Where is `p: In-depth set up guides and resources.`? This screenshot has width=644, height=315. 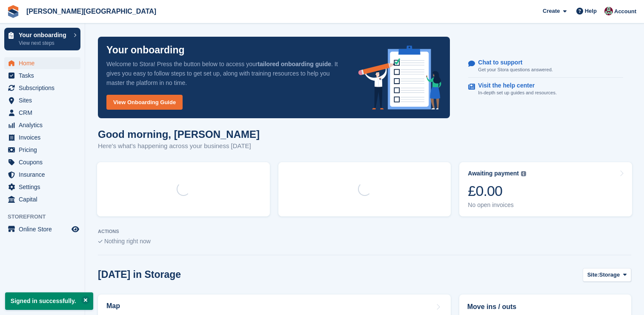 p: In-depth set up guides and resources. is located at coordinates (517, 92).